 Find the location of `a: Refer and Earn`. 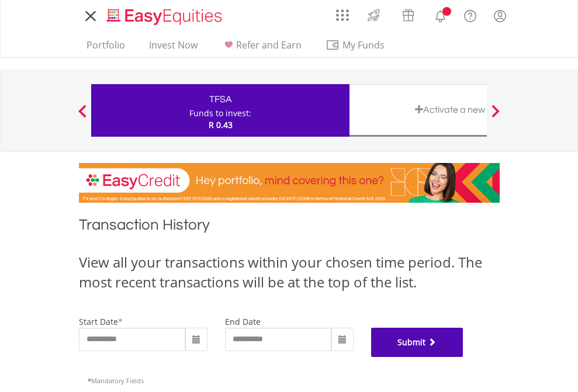

a: Refer and Earn is located at coordinates (261, 48).